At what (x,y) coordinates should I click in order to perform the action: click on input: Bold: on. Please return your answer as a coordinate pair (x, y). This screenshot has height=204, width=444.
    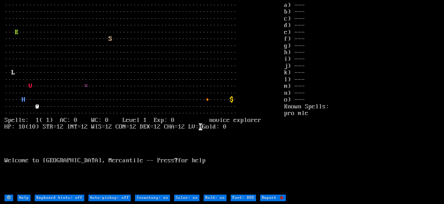
    Looking at the image, I should click on (215, 197).